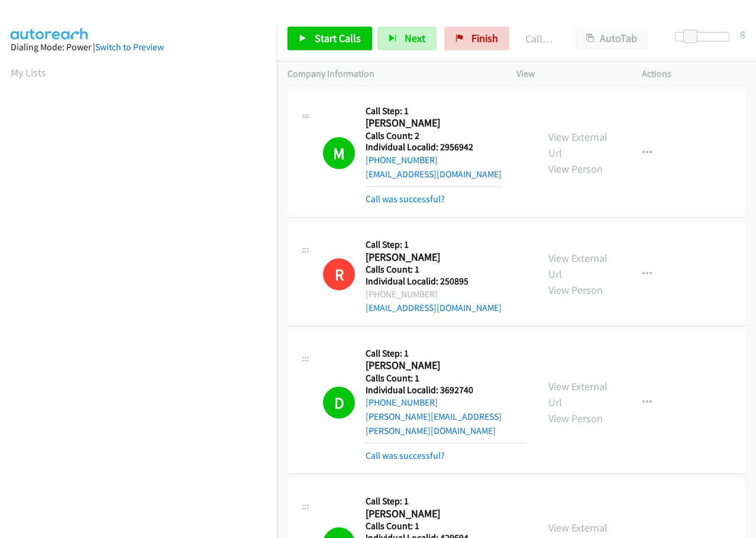 The image size is (756, 538). I want to click on a: Finish, so click(477, 39).